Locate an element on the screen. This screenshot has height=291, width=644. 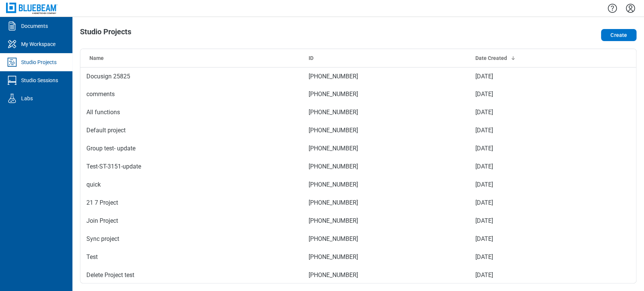
div: Studio Projects is located at coordinates (39, 62).